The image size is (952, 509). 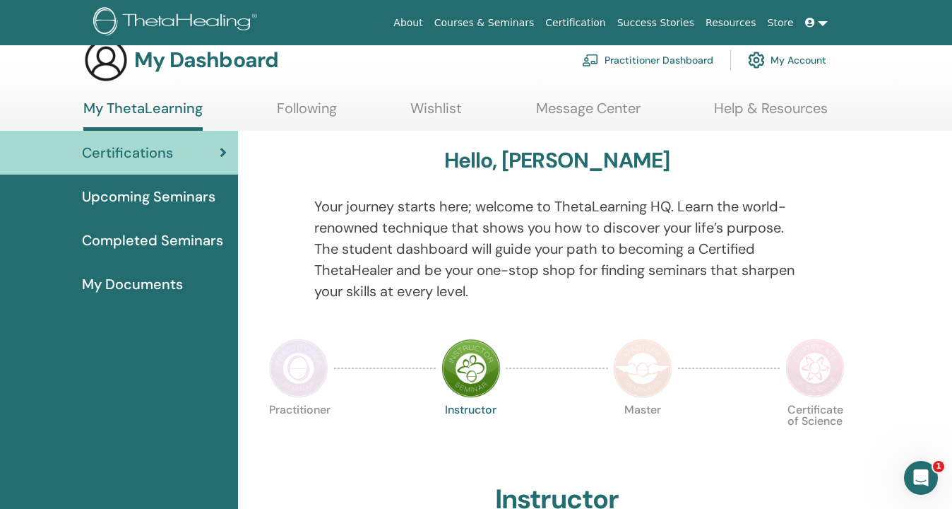 What do you see at coordinates (206, 60) in the screenshot?
I see `h3: My Dashboard` at bounding box center [206, 60].